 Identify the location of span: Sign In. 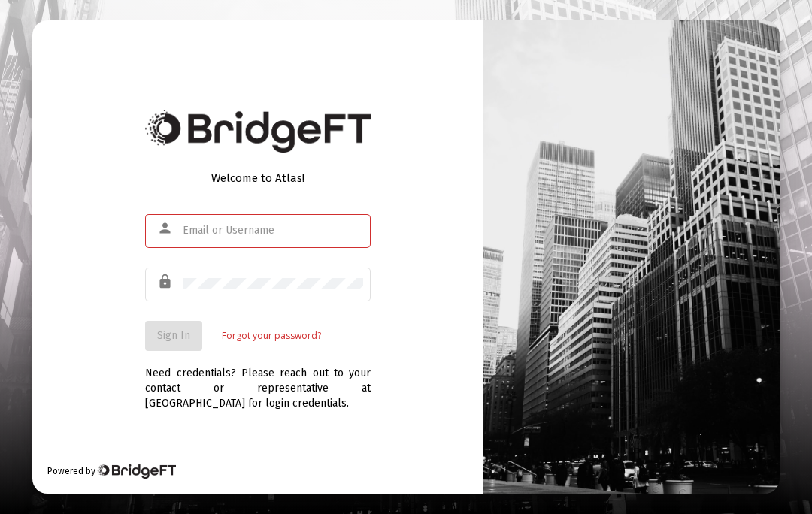
(173, 335).